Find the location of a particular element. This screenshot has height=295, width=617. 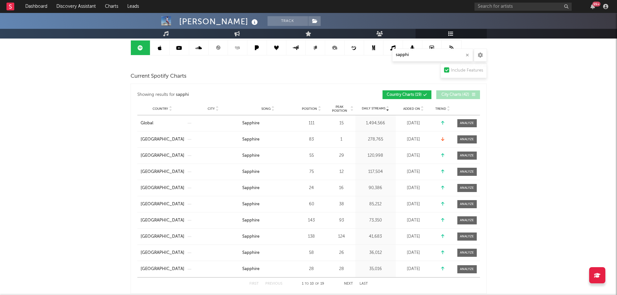

div: 36,012 is located at coordinates (375, 253).